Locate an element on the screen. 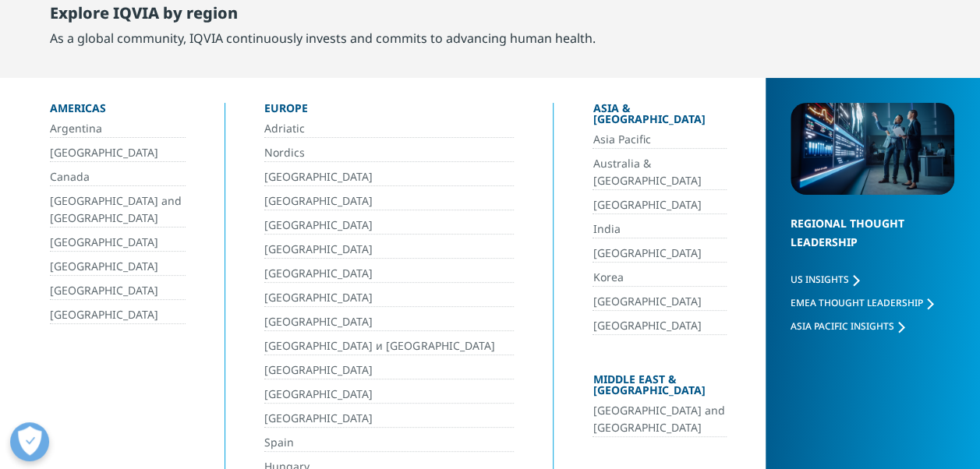 Image resolution: width=980 pixels, height=469 pixels. a: Nordics is located at coordinates (389, 152).